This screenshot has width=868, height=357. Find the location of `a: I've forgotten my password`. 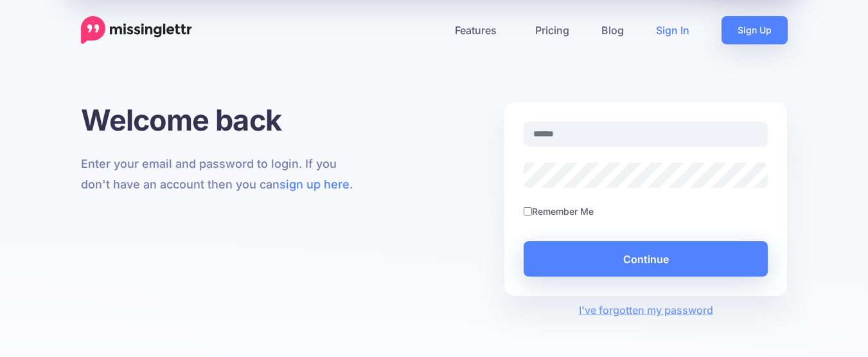

a: I've forgotten my password is located at coordinates (646, 310).